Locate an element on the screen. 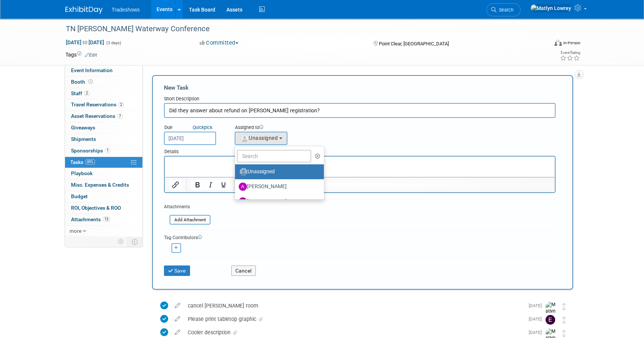  img: Unassigned-User-Icon.png is located at coordinates (244, 172).